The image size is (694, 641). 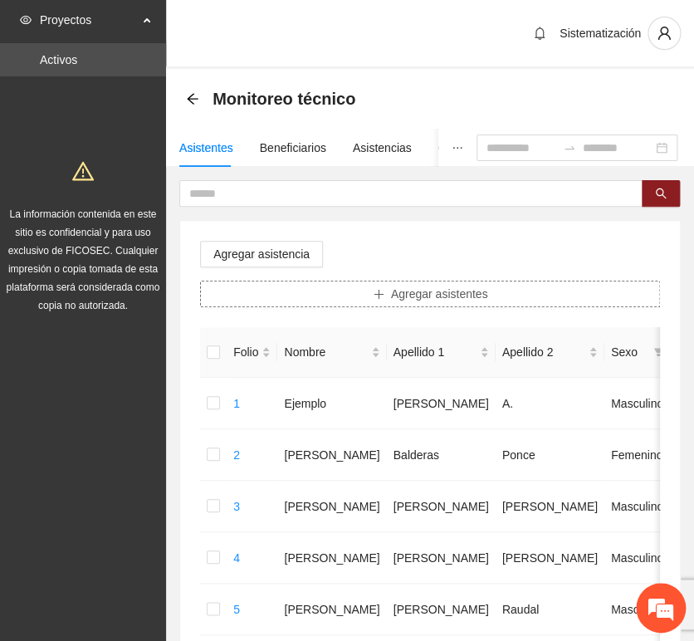 I want to click on button: ellipsis, so click(x=457, y=148).